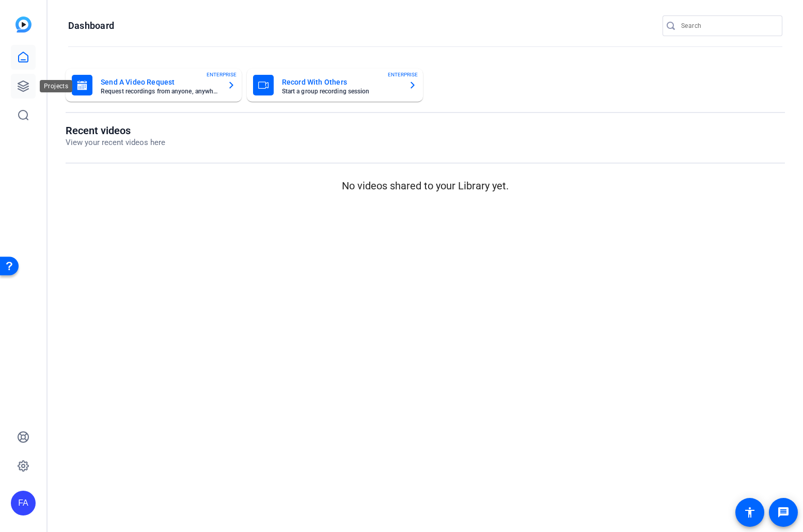 The width and height of the screenshot is (803, 532). I want to click on mat-card-subtitle: Start a group recording session, so click(340, 91).